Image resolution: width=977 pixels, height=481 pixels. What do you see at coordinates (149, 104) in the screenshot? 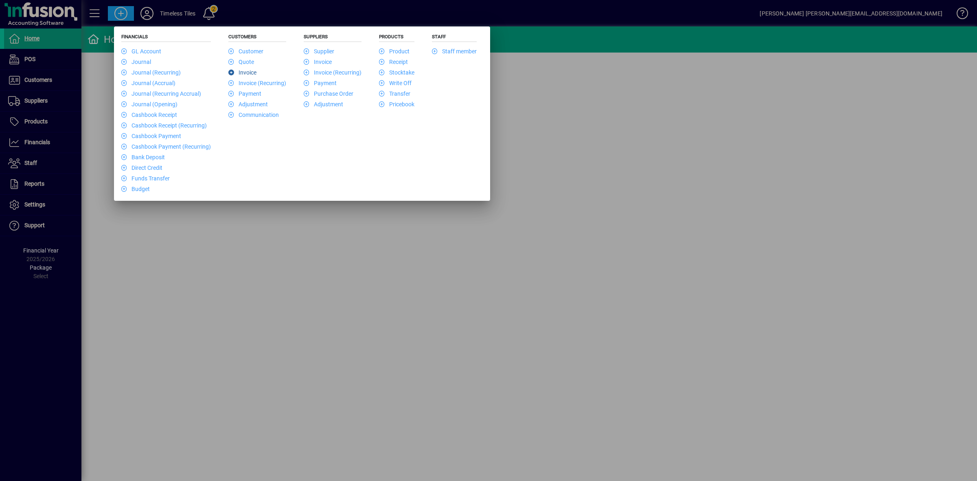
I see `a: Journal (Opening)` at bounding box center [149, 104].